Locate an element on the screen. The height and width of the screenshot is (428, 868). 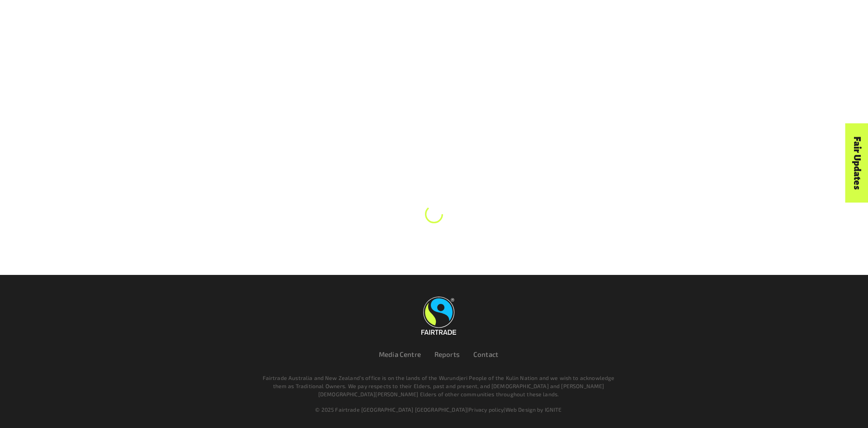
a: Contact is located at coordinates (486, 354).